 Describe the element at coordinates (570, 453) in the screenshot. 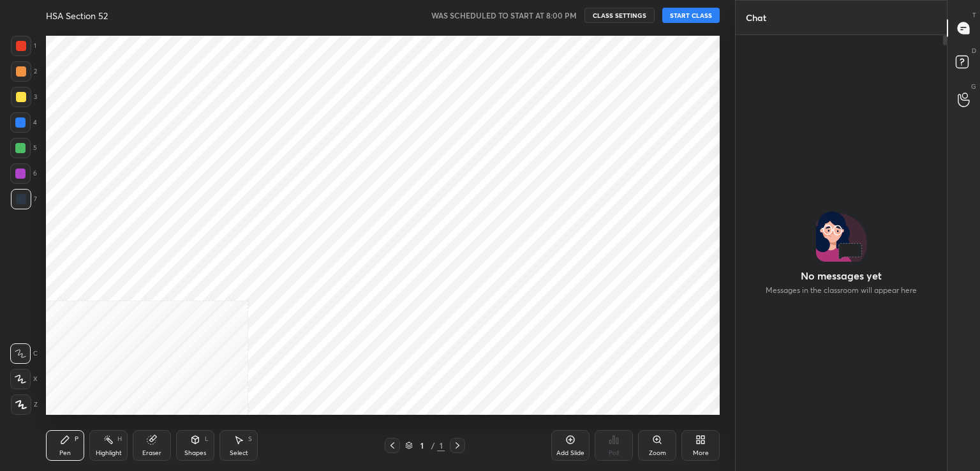

I see `div: Add Slide` at that location.